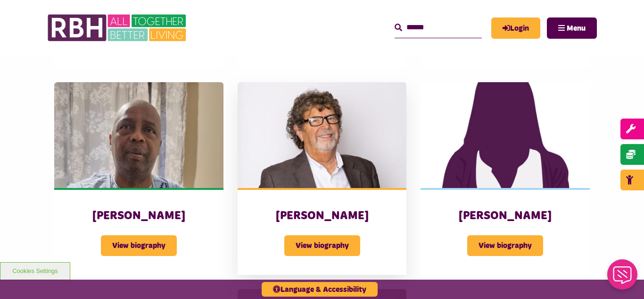  Describe the element at coordinates (118, 28) in the screenshot. I see `img: RBH` at that location.